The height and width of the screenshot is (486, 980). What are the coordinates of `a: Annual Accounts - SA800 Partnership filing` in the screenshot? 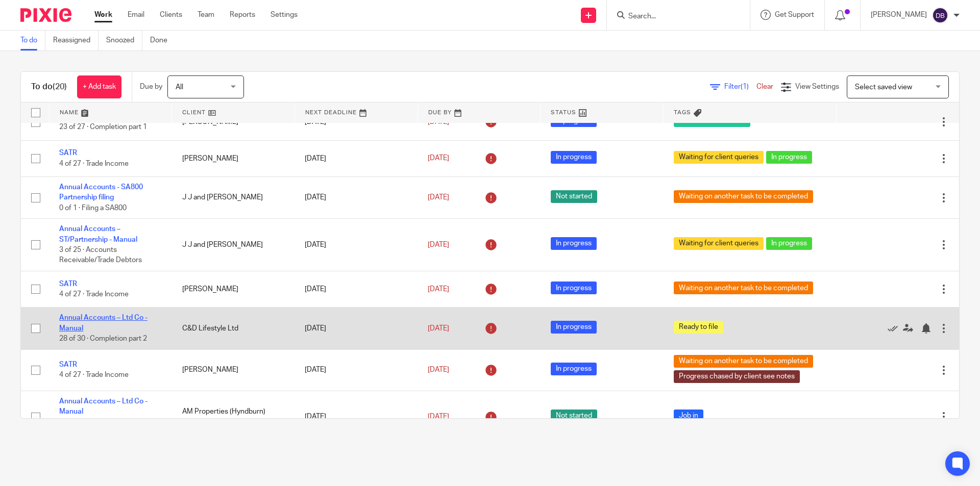 It's located at (101, 192).